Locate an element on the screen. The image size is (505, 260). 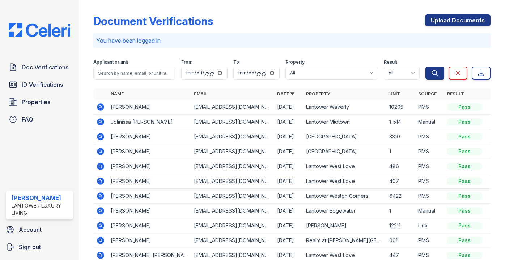
a: Source is located at coordinates (427, 94).